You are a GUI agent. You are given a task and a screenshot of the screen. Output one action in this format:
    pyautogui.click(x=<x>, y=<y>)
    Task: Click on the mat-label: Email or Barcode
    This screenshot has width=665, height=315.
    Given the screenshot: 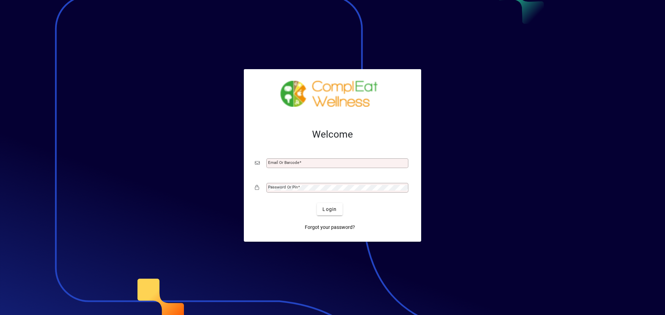 What is the action you would take?
    pyautogui.click(x=284, y=163)
    